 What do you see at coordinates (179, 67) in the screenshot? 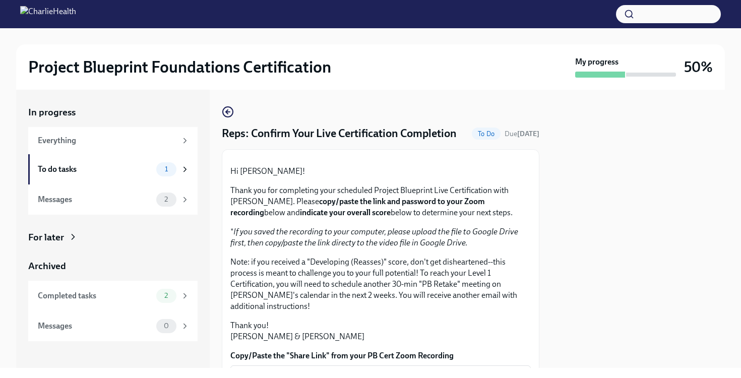
I see `h2: Project Blueprint Foundations Certification` at bounding box center [179, 67].